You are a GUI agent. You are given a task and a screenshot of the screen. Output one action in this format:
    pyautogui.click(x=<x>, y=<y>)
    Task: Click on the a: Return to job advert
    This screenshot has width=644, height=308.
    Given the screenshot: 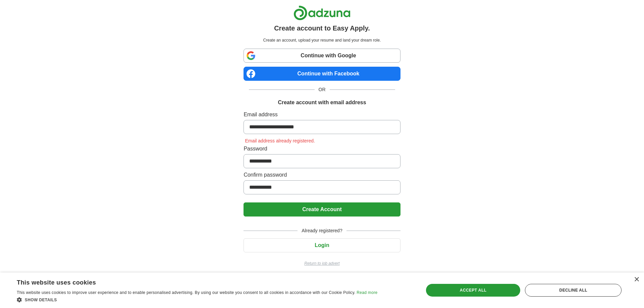 What is the action you would take?
    pyautogui.click(x=322, y=263)
    